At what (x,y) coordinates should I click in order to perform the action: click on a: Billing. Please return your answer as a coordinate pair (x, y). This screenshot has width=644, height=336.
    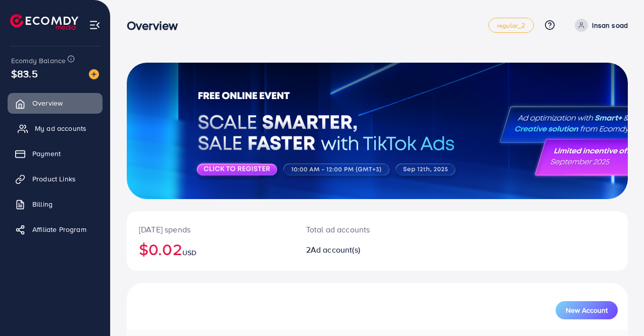
    Looking at the image, I should click on (55, 204).